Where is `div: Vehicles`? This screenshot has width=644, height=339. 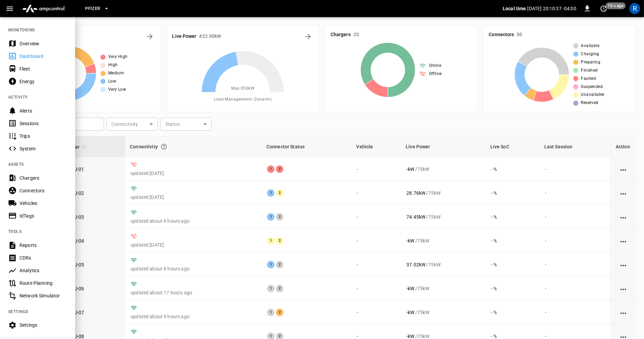 div: Vehicles is located at coordinates (43, 203).